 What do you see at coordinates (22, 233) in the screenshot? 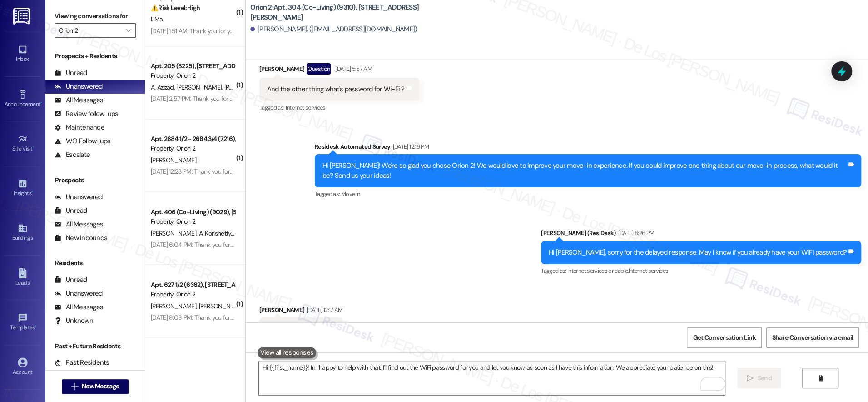
I see `a: Buildings` at bounding box center [22, 233].